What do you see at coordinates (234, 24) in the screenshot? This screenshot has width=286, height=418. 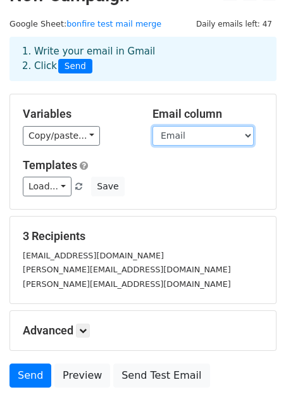 I see `span: Daily emails left: 47` at bounding box center [234, 24].